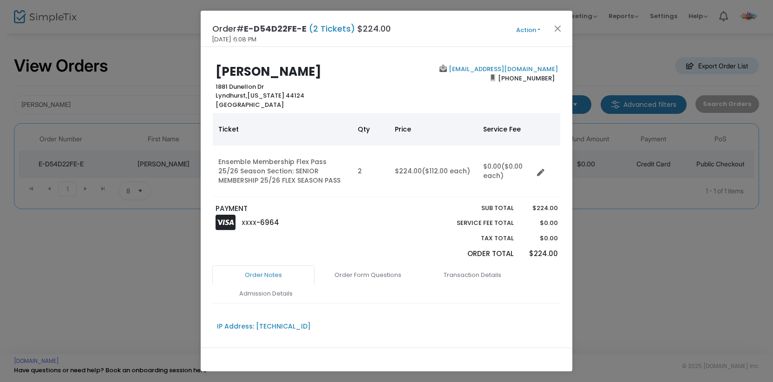  I want to click on p: Service Fee Total, so click(475, 223).